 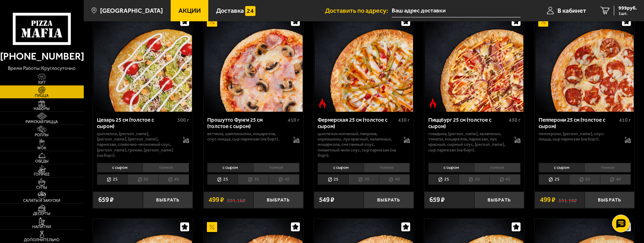 What do you see at coordinates (572, 11) in the screenshot?
I see `span: В кабинет` at bounding box center [572, 11].